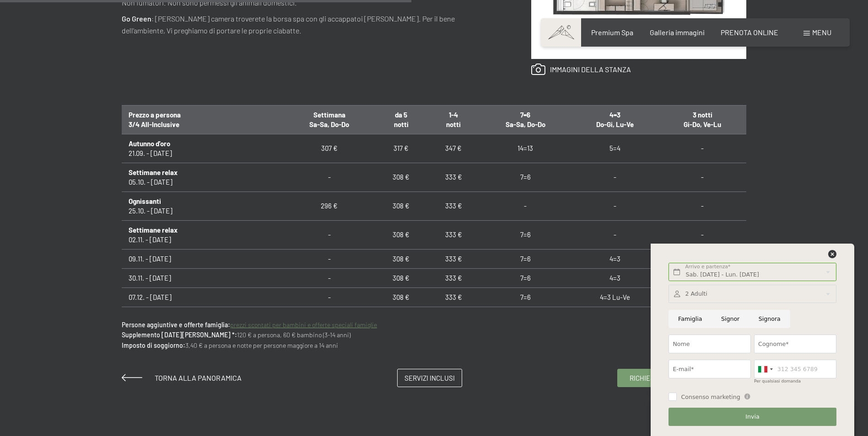 The height and width of the screenshot is (436, 868). What do you see at coordinates (175, 325) in the screenshot?
I see `strong: Persone aggiuntive e offerte famiglia:` at bounding box center [175, 325].